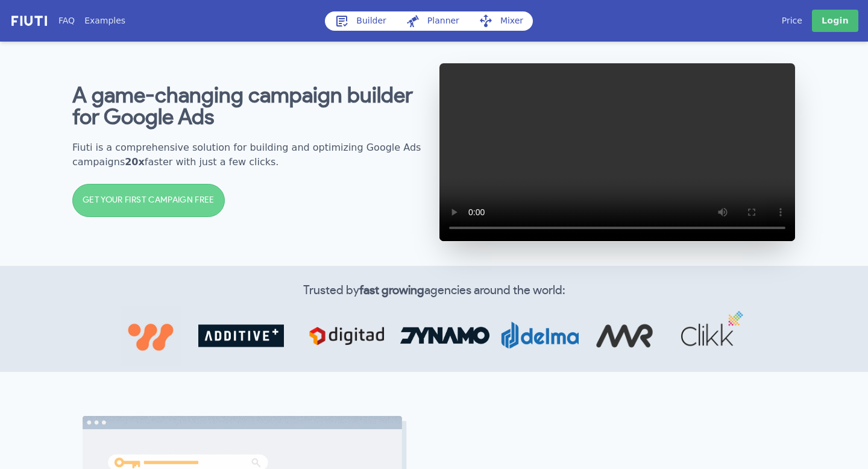  Describe the element at coordinates (792, 20) in the screenshot. I see `a: Price` at that location.